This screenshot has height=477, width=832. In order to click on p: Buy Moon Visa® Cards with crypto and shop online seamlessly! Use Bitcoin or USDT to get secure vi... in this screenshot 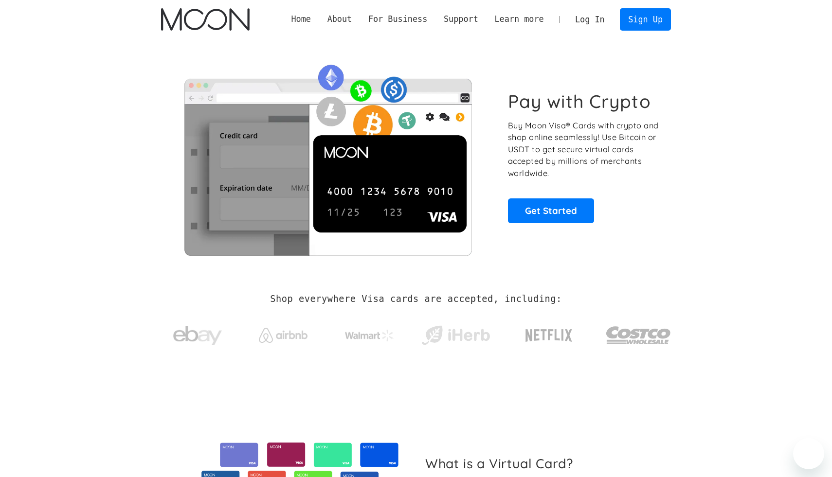, I will do `click(584, 149)`.